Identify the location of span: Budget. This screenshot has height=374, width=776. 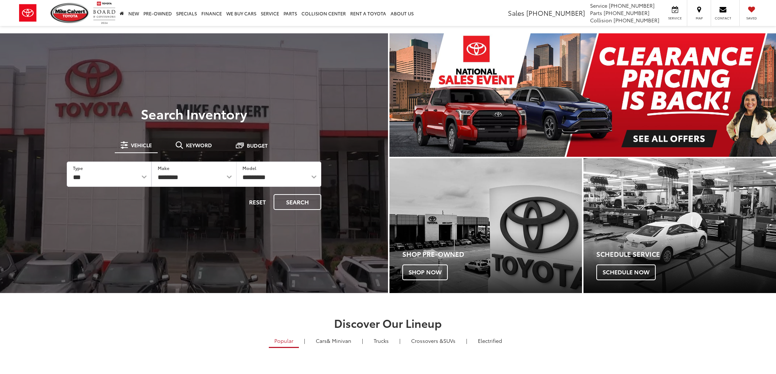
(257, 146).